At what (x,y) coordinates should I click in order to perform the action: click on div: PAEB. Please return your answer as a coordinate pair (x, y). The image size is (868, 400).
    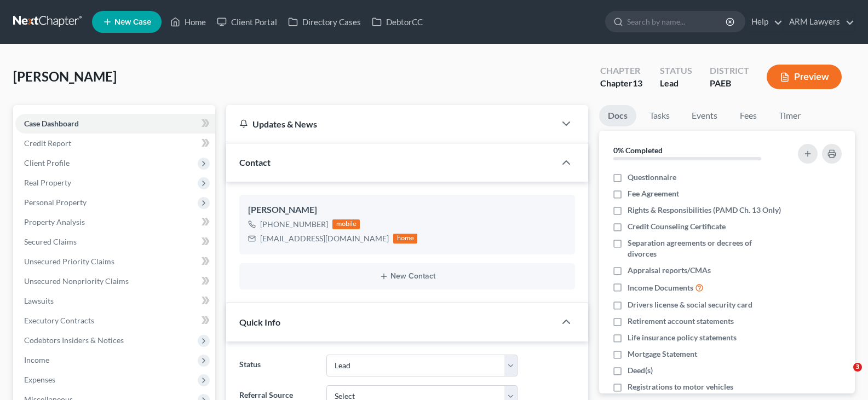
    Looking at the image, I should click on (730, 83).